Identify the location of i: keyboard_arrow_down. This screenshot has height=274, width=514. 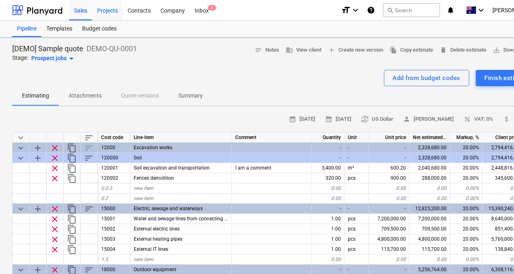
(356, 10).